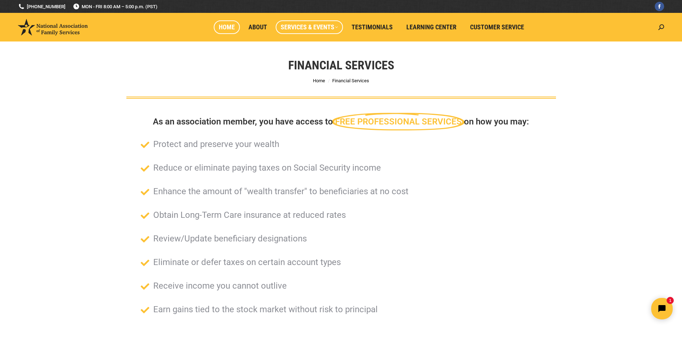  What do you see at coordinates (372, 27) in the screenshot?
I see `span: Testimonials` at bounding box center [372, 27].